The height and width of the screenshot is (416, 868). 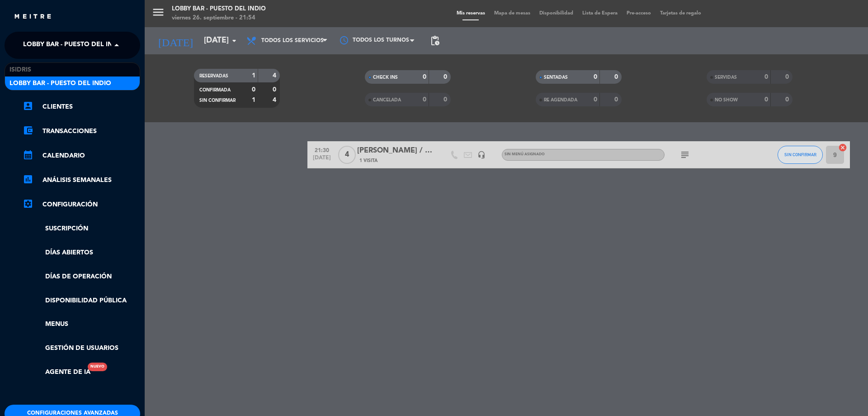 I want to click on img: MEITRE, so click(x=33, y=17).